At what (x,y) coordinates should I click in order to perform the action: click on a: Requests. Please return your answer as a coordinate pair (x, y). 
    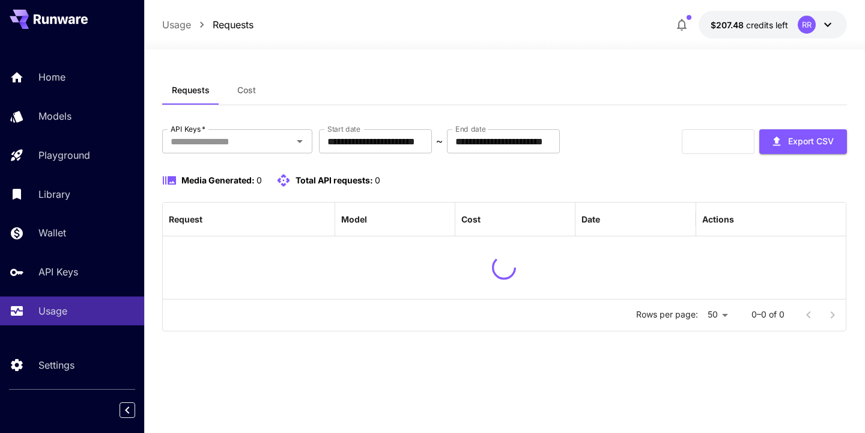
    Looking at the image, I should click on (233, 25).